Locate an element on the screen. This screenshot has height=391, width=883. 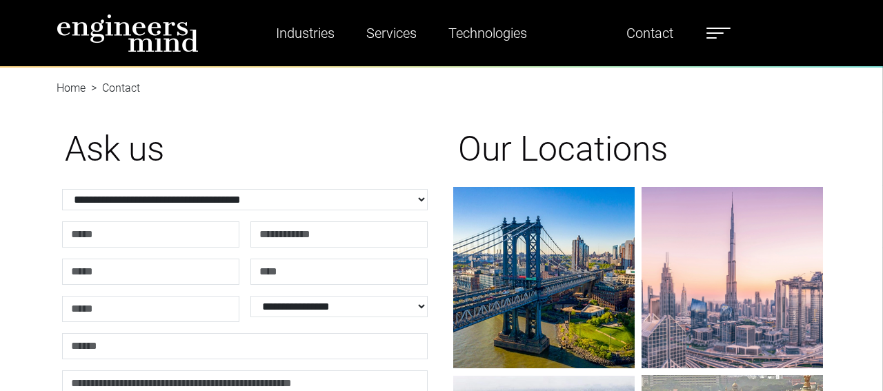
img: logo is located at coordinates (128, 33).